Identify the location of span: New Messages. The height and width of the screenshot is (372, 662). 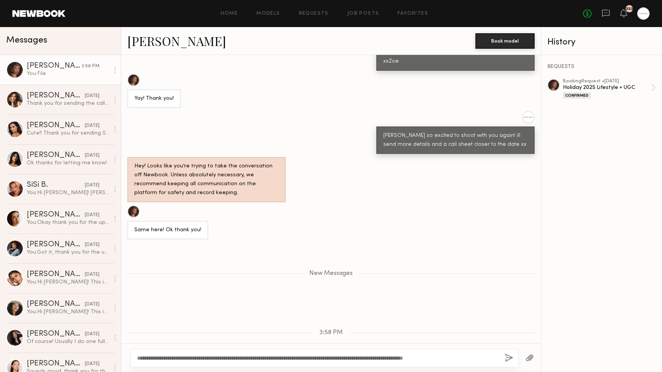
(331, 274).